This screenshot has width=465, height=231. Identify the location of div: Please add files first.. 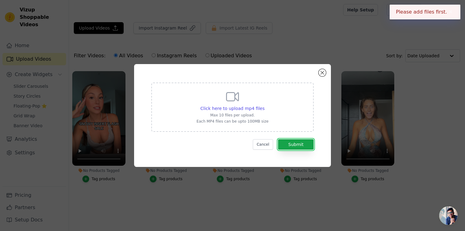
(425, 12).